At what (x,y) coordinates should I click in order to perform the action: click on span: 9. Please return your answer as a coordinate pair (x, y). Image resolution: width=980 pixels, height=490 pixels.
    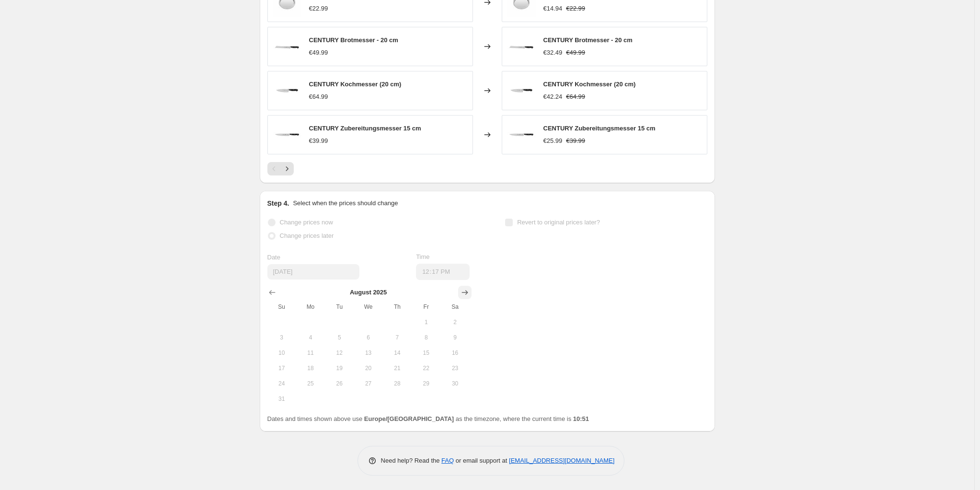
    Looking at the image, I should click on (455, 338).